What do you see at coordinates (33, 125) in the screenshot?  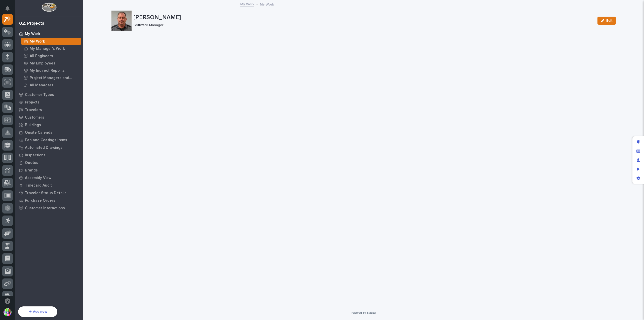 I see `p: Buildings` at bounding box center [33, 125].